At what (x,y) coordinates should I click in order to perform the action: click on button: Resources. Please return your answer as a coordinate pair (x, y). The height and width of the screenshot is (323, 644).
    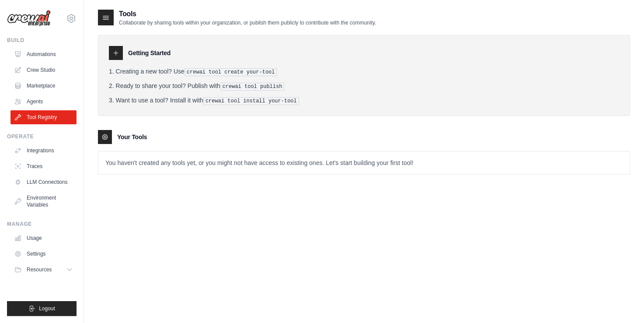
    Looking at the image, I should click on (43, 269).